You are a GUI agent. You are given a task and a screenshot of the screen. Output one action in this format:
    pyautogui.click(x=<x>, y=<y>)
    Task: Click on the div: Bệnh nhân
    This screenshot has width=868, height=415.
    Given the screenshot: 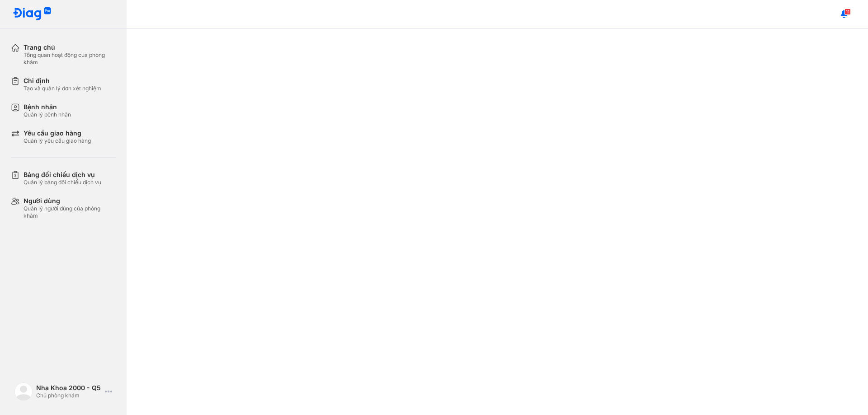 What is the action you would take?
    pyautogui.click(x=47, y=107)
    